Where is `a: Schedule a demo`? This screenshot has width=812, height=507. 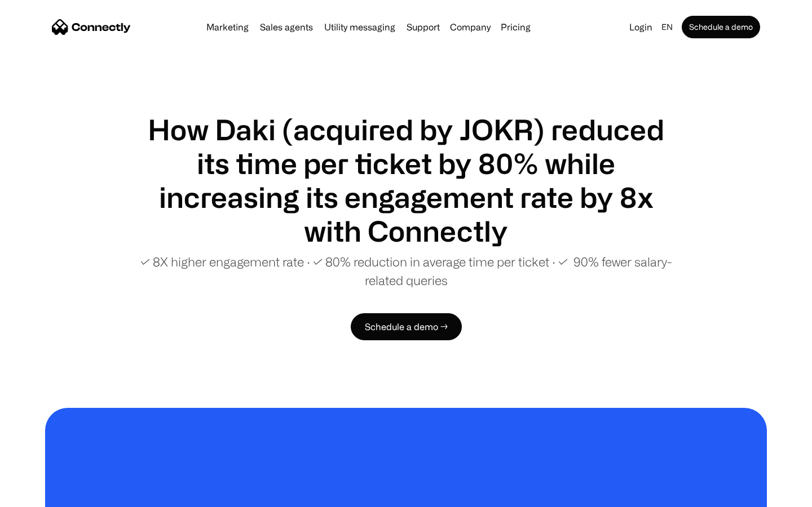 a: Schedule a demo is located at coordinates (720, 27).